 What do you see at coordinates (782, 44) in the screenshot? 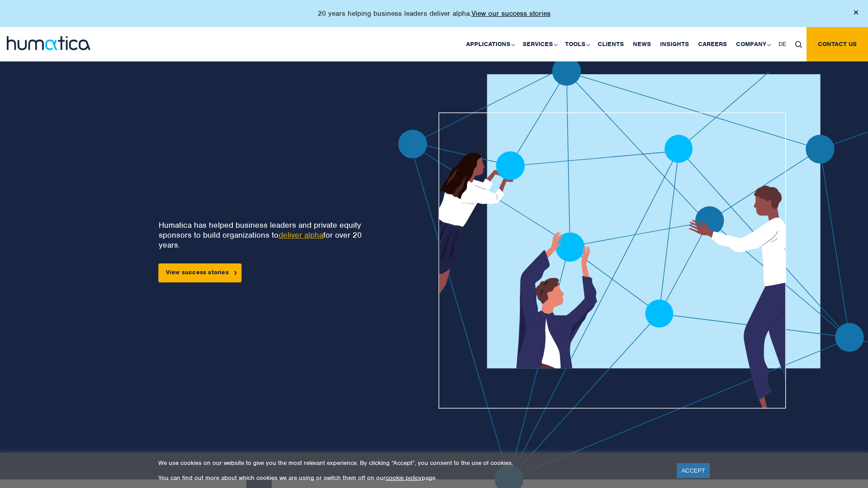
I see `span: DE` at bounding box center [782, 44].